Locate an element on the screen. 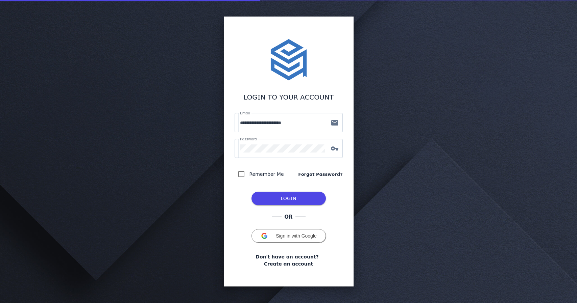 The width and height of the screenshot is (577, 303). mat-icon: vpn_key is located at coordinates (334, 149).